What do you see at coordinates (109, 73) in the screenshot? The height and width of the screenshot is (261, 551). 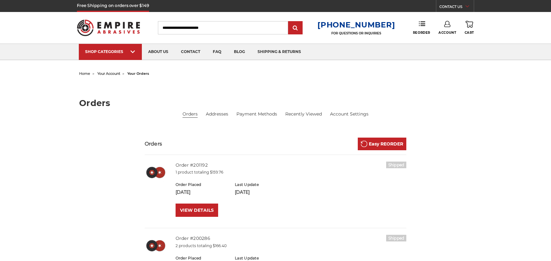 I see `a: your account` at bounding box center [109, 73].